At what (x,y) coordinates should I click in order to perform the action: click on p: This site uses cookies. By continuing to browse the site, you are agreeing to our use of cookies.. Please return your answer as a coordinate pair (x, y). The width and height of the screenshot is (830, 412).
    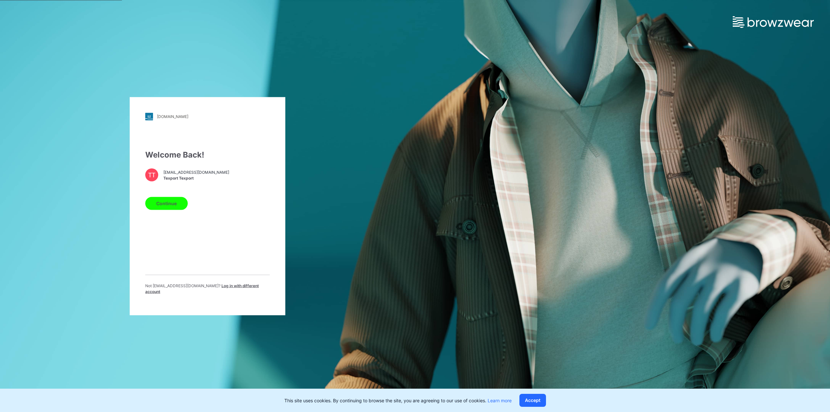
    Looking at the image, I should click on (398, 401).